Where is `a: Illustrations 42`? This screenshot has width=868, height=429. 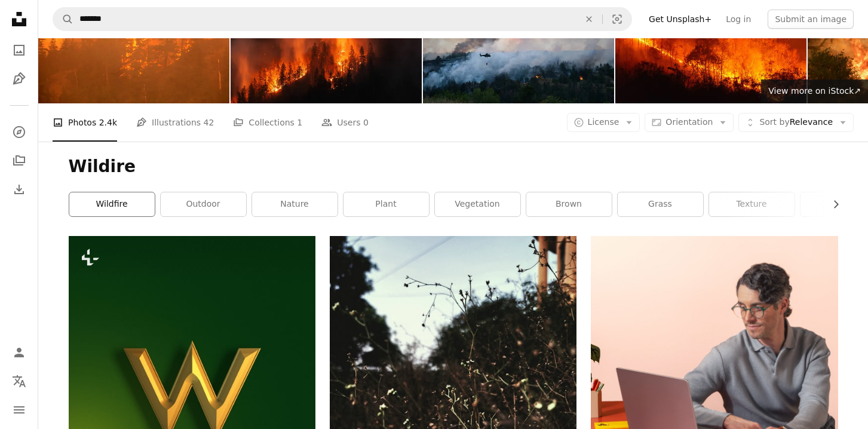
a: Illustrations 42 is located at coordinates (175, 123).